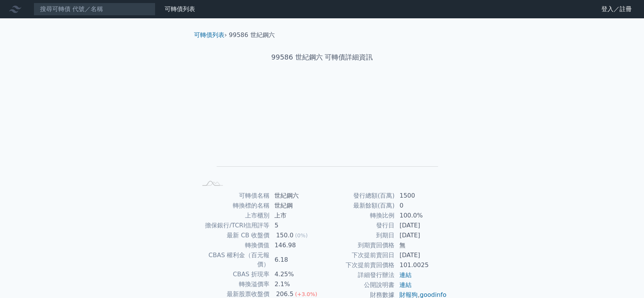 This screenshot has height=298, width=644. I want to click on td: 可轉債名稱, so click(233, 196).